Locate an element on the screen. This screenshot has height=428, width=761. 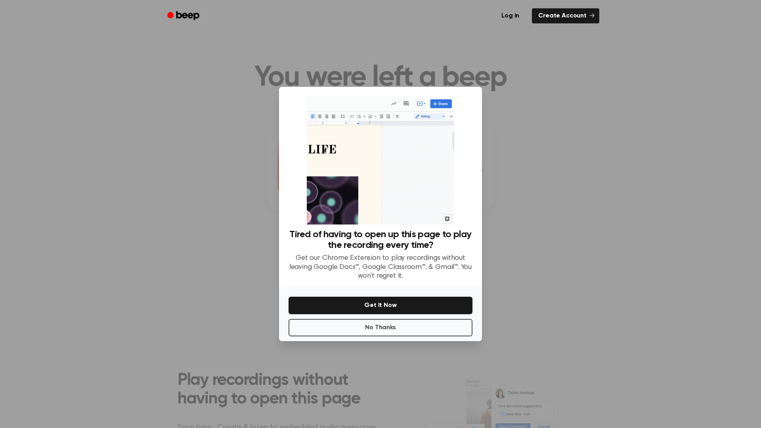
button: Get It Now is located at coordinates (381, 305).